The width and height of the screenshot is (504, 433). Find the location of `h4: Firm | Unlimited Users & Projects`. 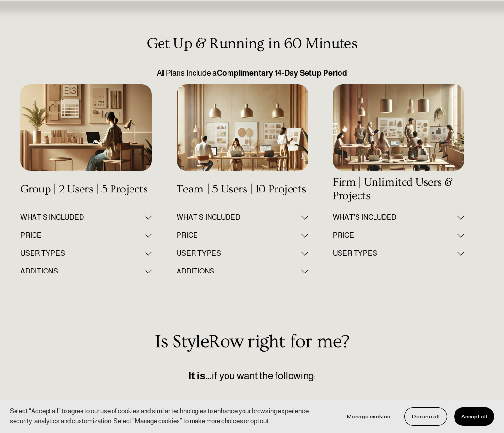

h4: Firm | Unlimited Users & Projects is located at coordinates (398, 189).